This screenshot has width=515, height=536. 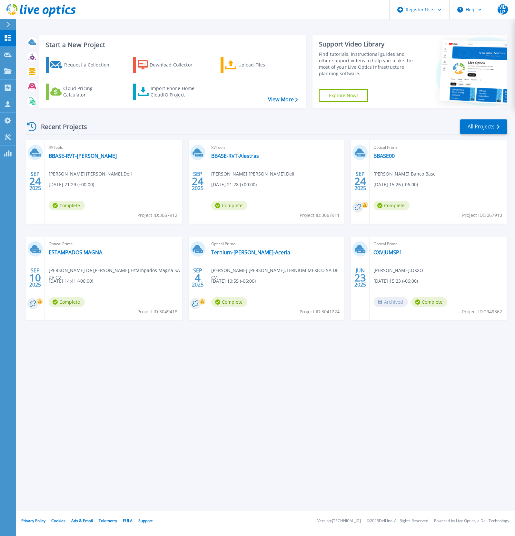 What do you see at coordinates (82, 92) in the screenshot?
I see `a: Cloud Pricing Calculator` at bounding box center [82, 92].